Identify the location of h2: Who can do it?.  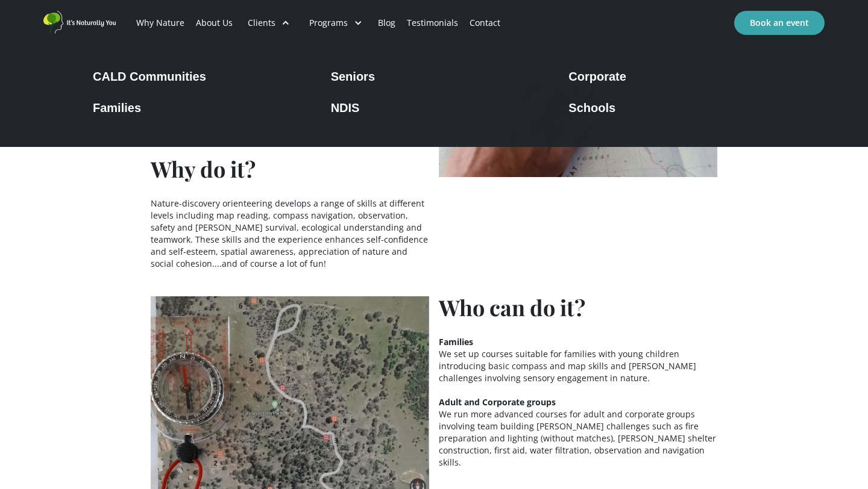
(578, 308).